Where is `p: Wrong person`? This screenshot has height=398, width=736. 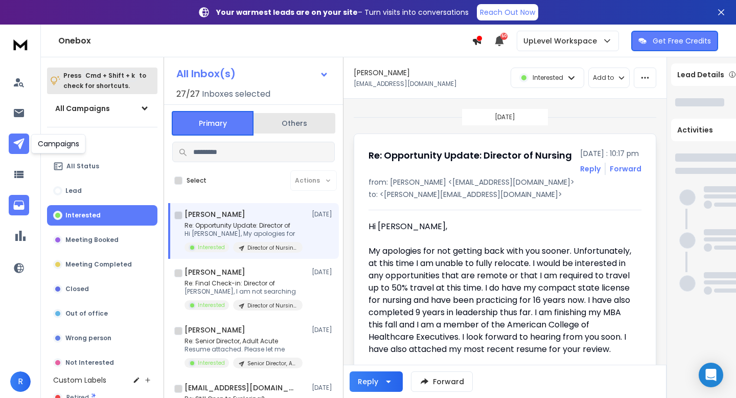
p: Wrong person is located at coordinates (88, 338).